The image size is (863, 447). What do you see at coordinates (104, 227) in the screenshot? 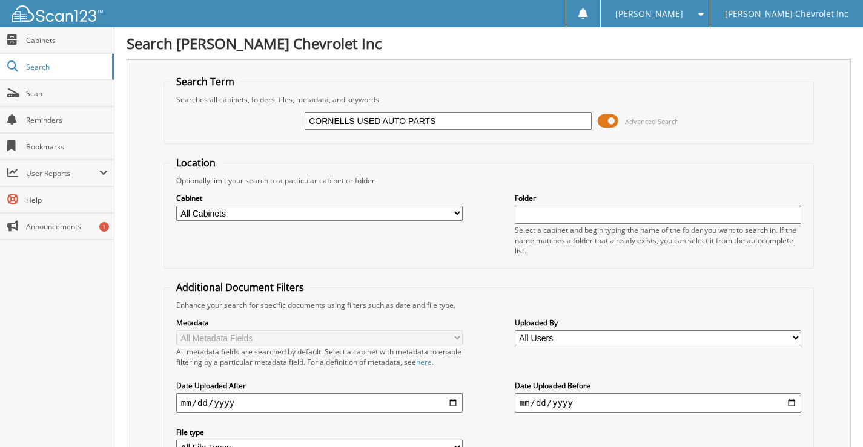
I see `div: 1` at bounding box center [104, 227].